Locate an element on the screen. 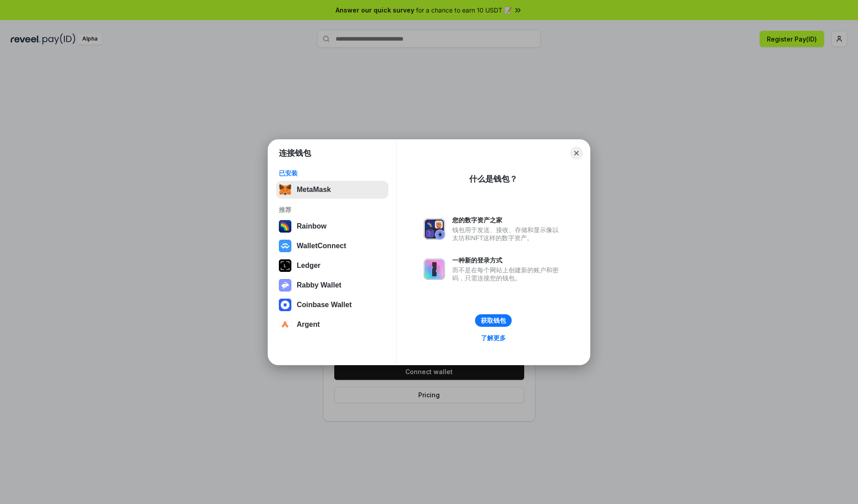 Image resolution: width=858 pixels, height=504 pixels. button: WalletConnect is located at coordinates (332, 246).